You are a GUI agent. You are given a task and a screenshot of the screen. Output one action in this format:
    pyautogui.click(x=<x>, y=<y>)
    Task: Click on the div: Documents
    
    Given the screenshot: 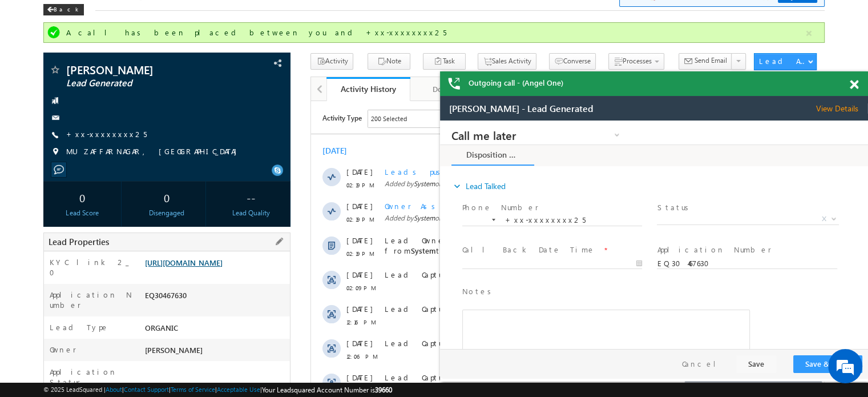 What is the action you would take?
    pyautogui.click(x=451, y=89)
    